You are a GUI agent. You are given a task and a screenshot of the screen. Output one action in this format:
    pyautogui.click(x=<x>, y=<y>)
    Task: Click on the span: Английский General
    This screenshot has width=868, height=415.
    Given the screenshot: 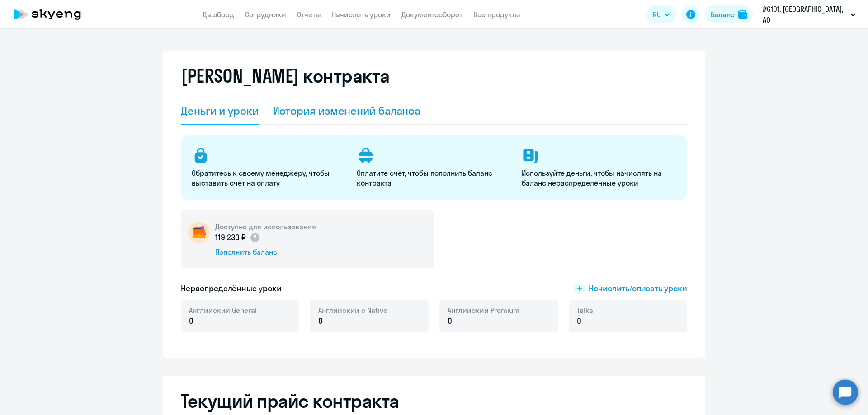 What is the action you would take?
    pyautogui.click(x=223, y=311)
    